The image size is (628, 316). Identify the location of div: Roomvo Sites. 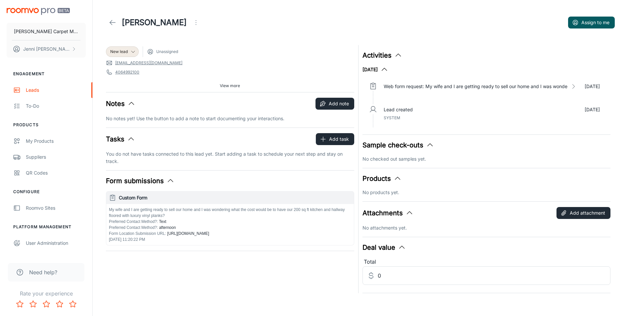
(56, 208).